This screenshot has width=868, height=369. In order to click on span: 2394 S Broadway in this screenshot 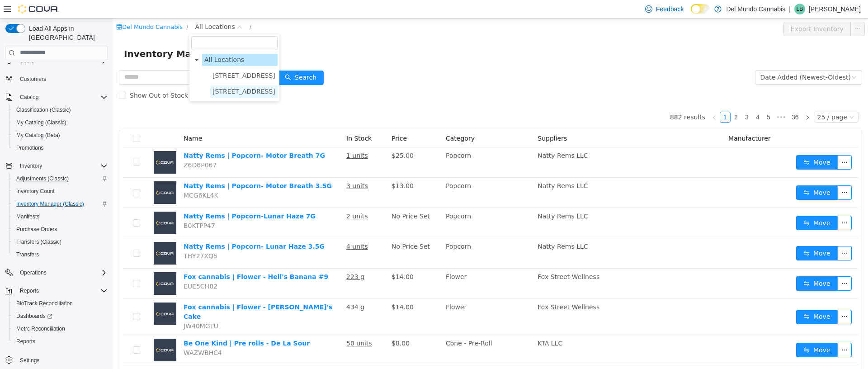, I will do `click(130, 57)`.